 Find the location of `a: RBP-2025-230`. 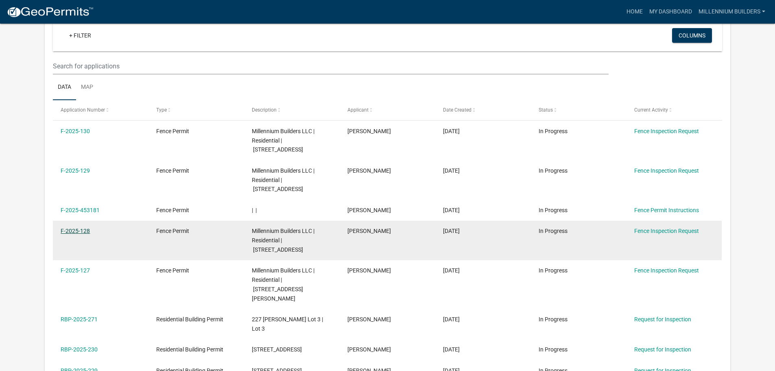

a: RBP-2025-230 is located at coordinates (79, 349).